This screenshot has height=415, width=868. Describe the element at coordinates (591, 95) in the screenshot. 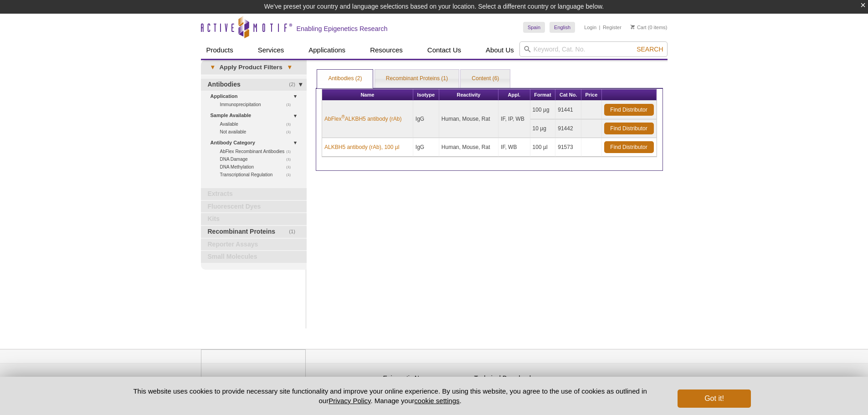

I see `th: Price` at that location.